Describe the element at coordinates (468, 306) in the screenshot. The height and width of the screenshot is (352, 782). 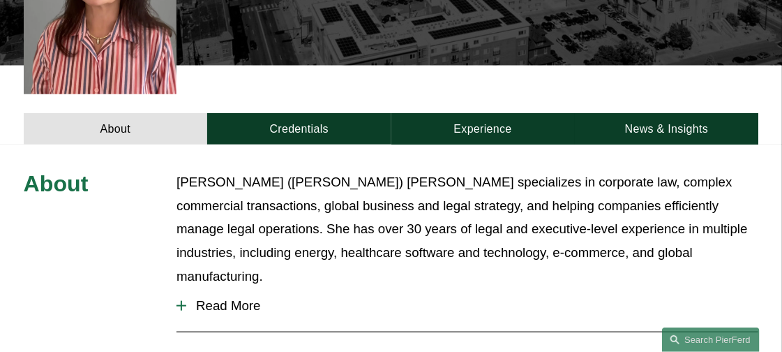
I see `button: Read More` at that location.